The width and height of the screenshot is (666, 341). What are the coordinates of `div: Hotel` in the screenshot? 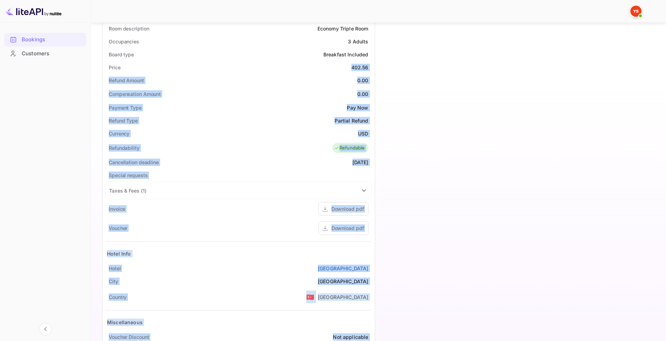 It's located at (115, 268).